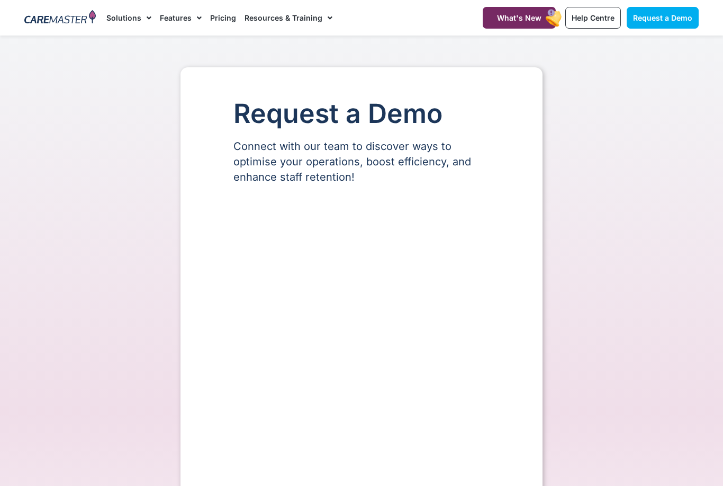 The height and width of the screenshot is (486, 723). What do you see at coordinates (663, 17) in the screenshot?
I see `span: Request a Demo` at bounding box center [663, 17].